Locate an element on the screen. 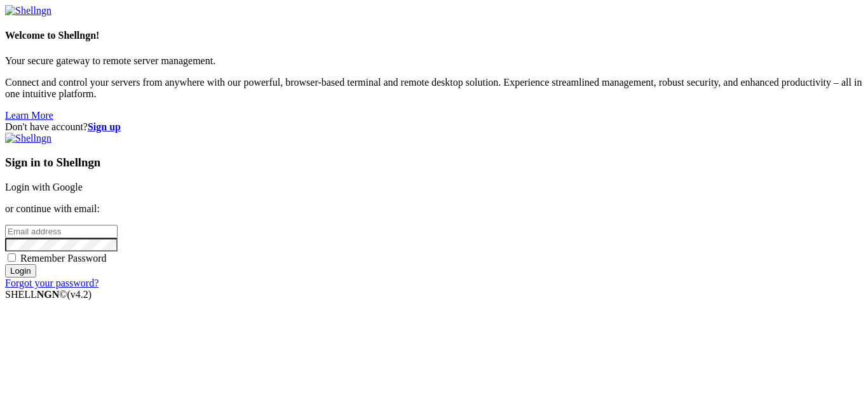 The image size is (868, 402). span: 4.2.0 is located at coordinates (80, 294).